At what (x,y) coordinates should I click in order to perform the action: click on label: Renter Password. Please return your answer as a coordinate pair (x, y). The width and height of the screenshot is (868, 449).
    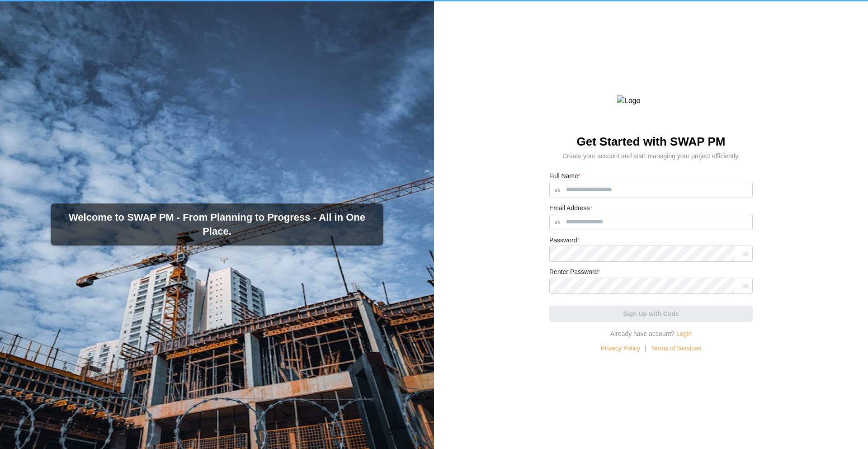
    Looking at the image, I should click on (574, 272).